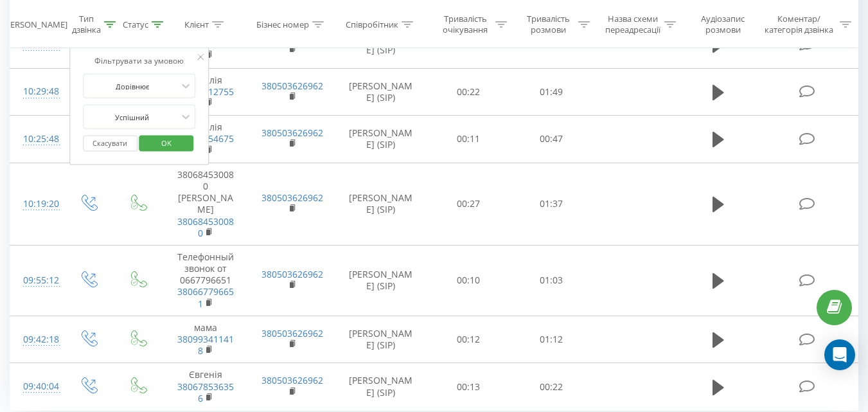 The image size is (868, 412). What do you see at coordinates (205, 280) in the screenshot?
I see `td: Телефонный звонок от 0667796651` at bounding box center [205, 280].